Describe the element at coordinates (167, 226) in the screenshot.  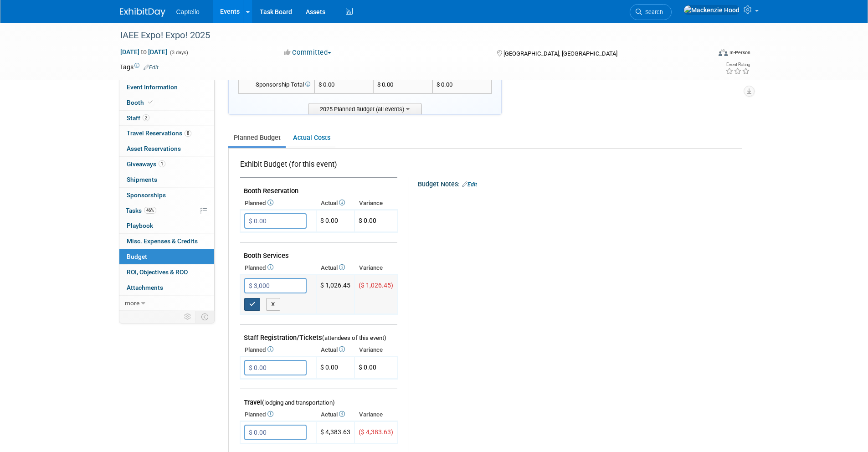
I see `a: Playbook` at that location.